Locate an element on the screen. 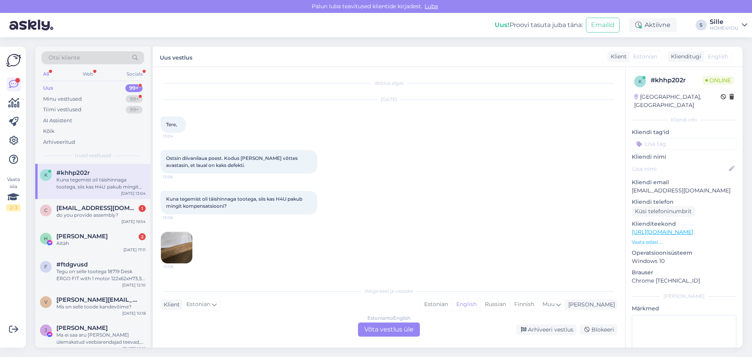  span: H is located at coordinates (46, 238).